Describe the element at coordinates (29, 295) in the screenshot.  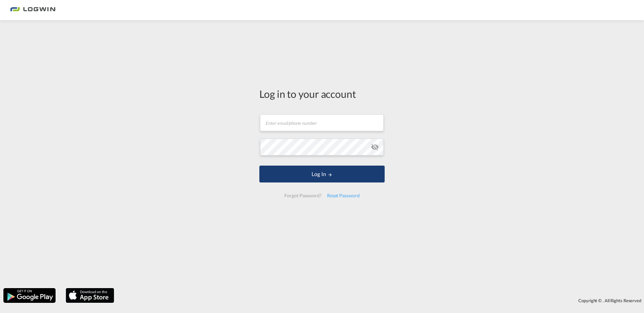
I see `img: google.png` at that location.